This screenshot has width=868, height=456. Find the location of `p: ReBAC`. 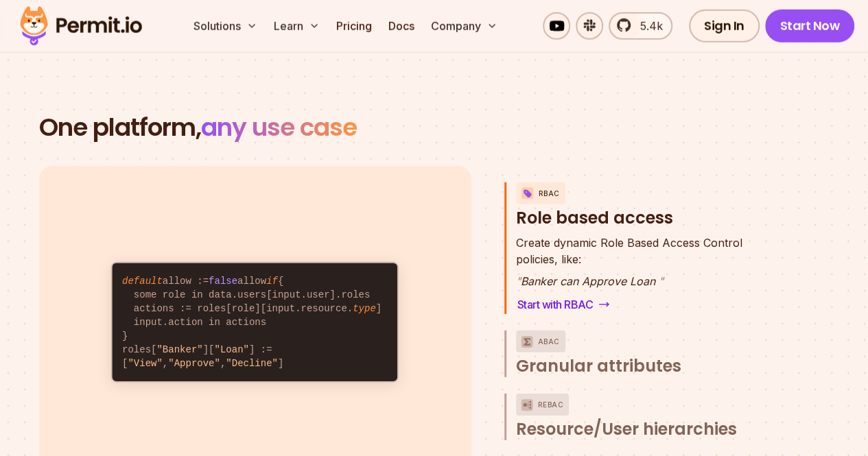

p: ReBAC is located at coordinates (551, 405).